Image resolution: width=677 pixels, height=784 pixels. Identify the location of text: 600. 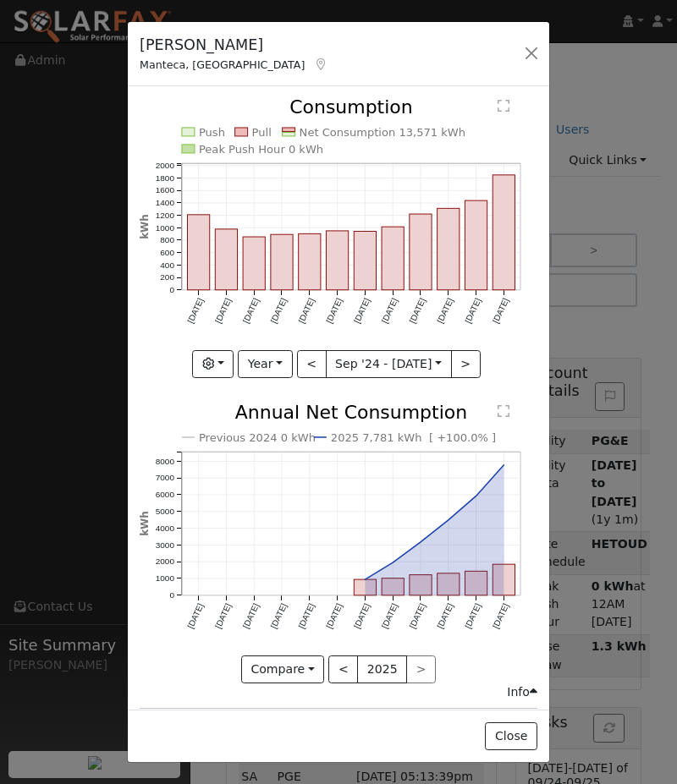
(167, 252).